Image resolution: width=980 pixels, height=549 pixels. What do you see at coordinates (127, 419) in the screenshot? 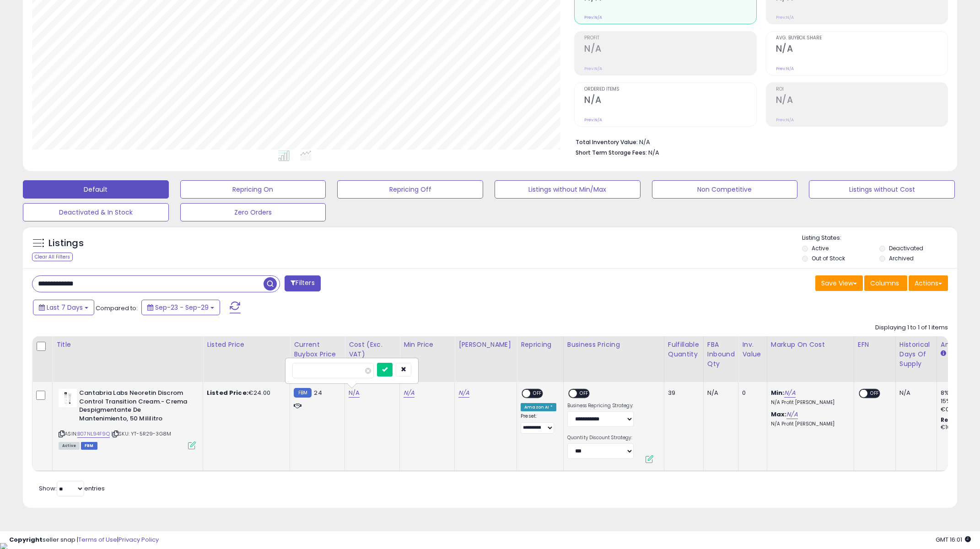
I see `div: ASIN:` at bounding box center [127, 419].